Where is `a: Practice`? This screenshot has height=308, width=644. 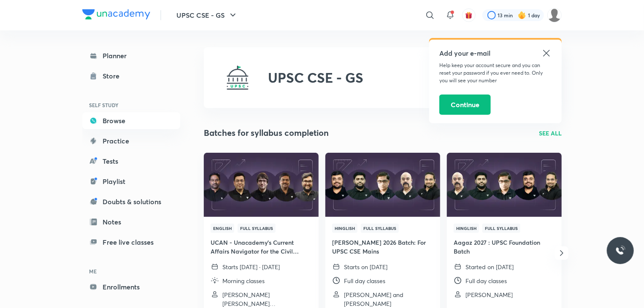 a: Practice is located at coordinates (131, 141).